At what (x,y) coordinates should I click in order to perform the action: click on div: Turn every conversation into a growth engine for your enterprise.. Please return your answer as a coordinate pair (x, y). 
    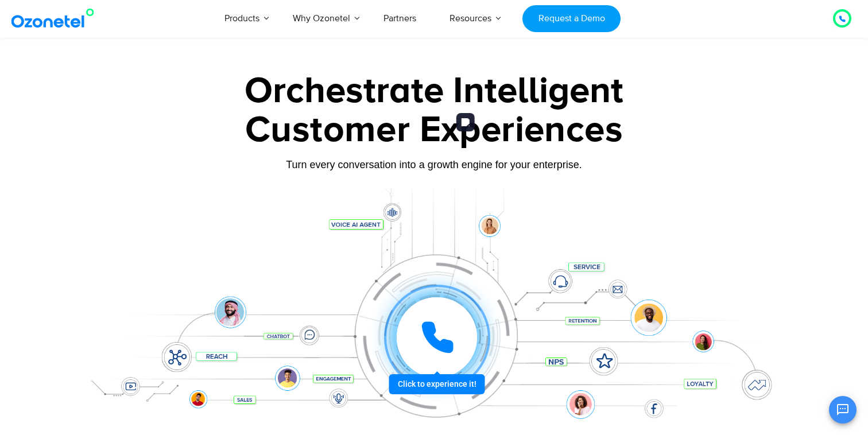
    Looking at the image, I should click on (434, 165).